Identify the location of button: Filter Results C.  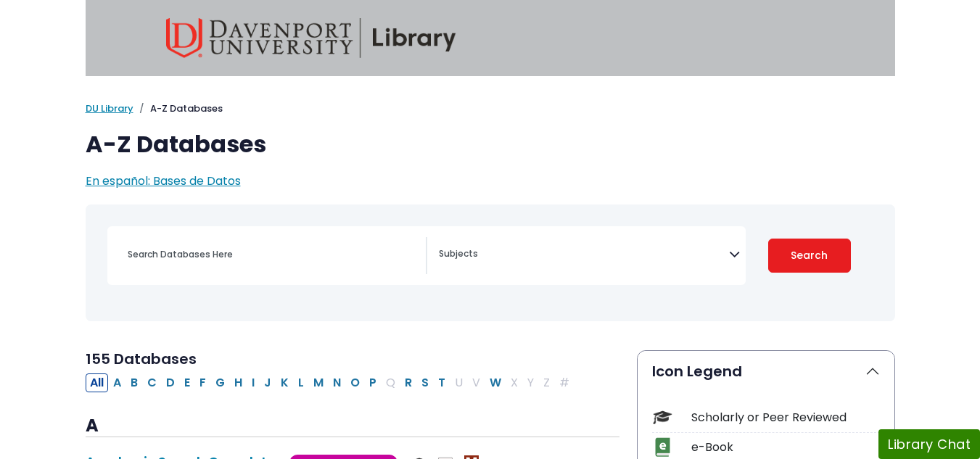
(151, 383).